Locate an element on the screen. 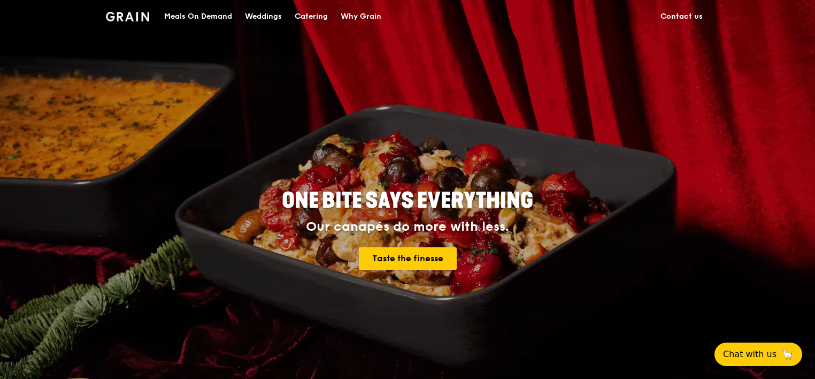 This screenshot has height=379, width=815. span: ONE BITE SAYS EVERYTHING is located at coordinates (407, 201).